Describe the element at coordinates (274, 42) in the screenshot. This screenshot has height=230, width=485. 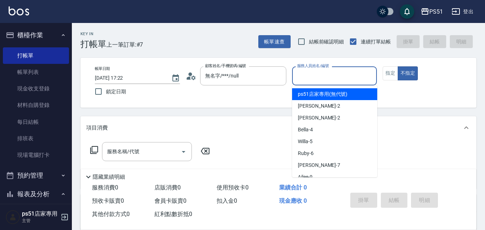
I see `button: 帳單速查` at that location.